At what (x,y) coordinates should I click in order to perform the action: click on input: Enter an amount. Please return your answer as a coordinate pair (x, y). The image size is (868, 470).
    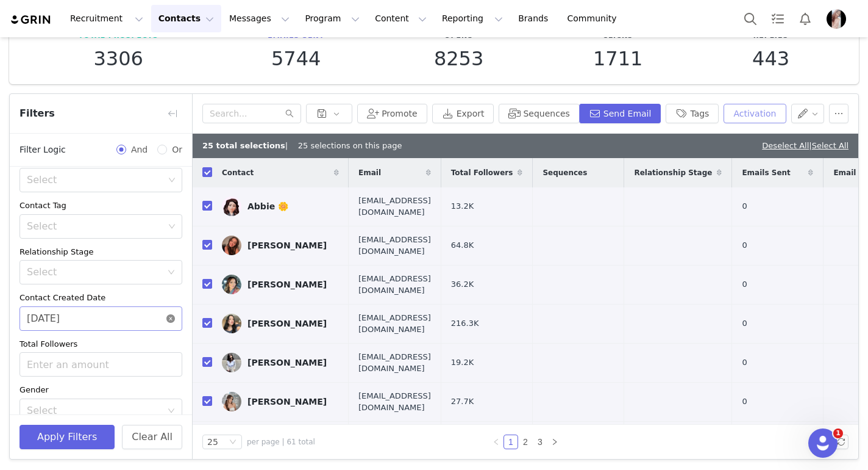
    Looking at the image, I should click on (100, 364).